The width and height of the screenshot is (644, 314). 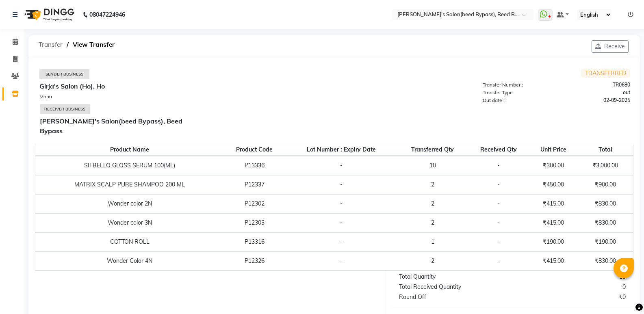 I want to click on div: TR0680, so click(x=596, y=85).